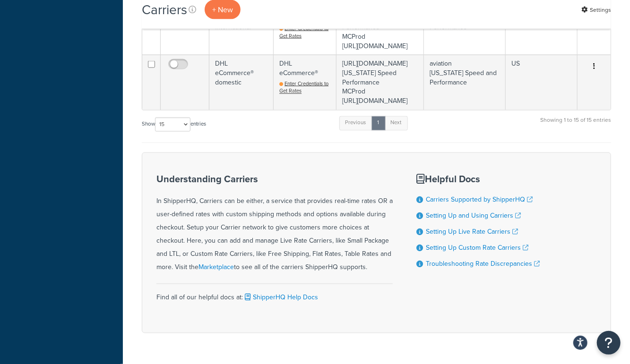 The width and height of the screenshot is (630, 364). I want to click on a: Setting Up and Using Carriers, so click(473, 216).